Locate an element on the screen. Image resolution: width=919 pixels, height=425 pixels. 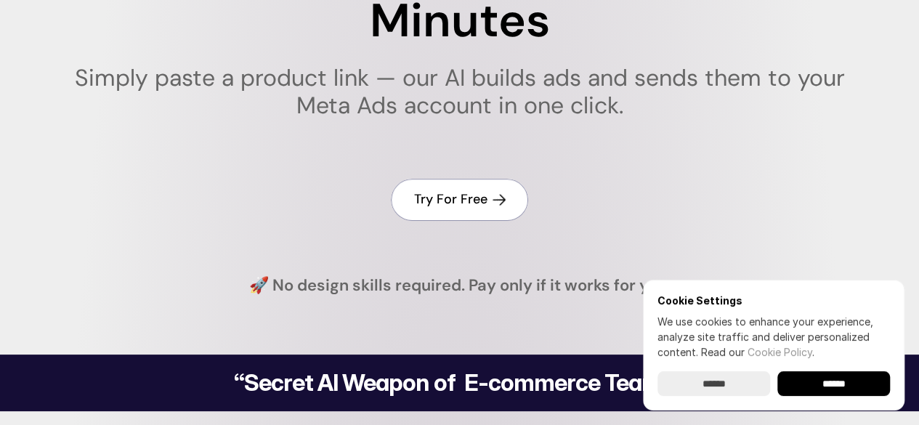
p: We use cookies to enhance your experience, analyze site traffic and deliver personalized content. is located at coordinates (774, 336).